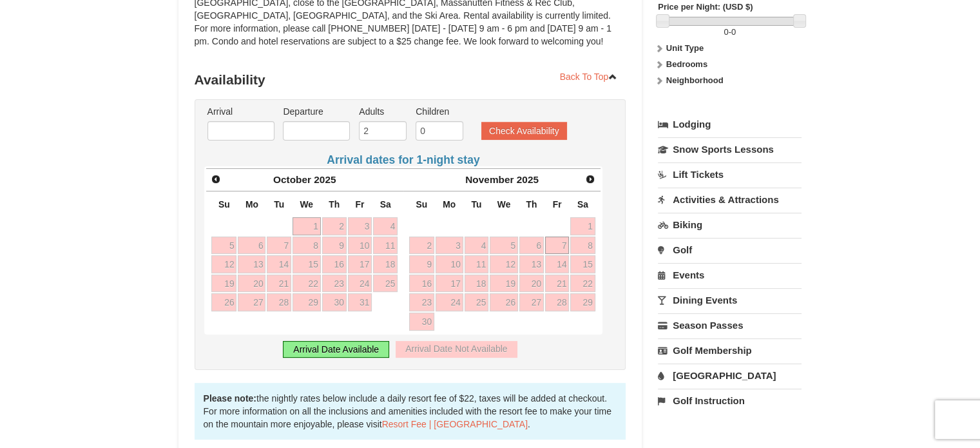  I want to click on a: Lift Tickets, so click(729, 174).